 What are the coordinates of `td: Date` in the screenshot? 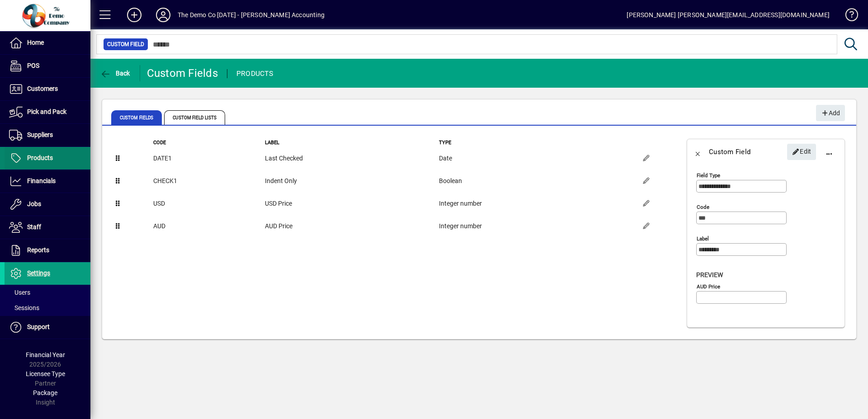 It's located at (536, 159).